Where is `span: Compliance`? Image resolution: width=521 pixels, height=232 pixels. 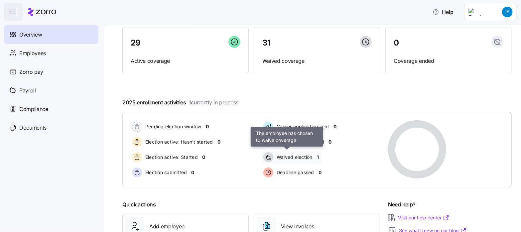
span: Compliance is located at coordinates (34, 109).